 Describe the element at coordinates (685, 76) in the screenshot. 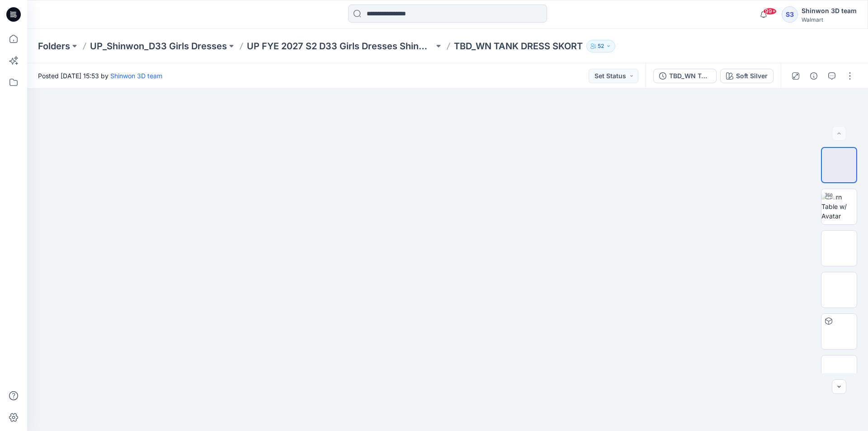

I see `button: TBD_WN TANK DRESS SKORT` at that location.